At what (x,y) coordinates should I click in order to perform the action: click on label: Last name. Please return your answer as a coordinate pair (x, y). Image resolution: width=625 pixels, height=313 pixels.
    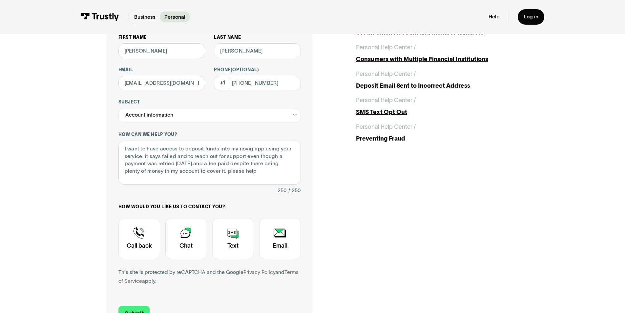
    Looking at the image, I should click on (257, 37).